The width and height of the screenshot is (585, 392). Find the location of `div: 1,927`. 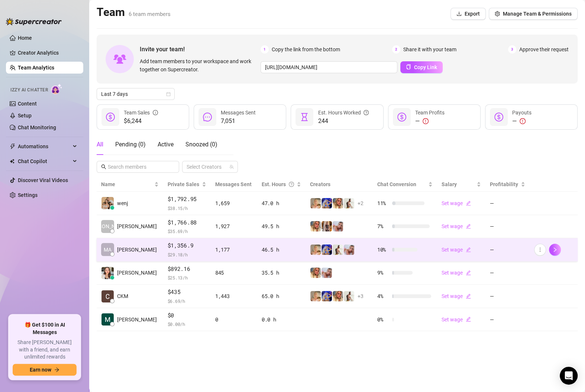

div: 1,927 is located at coordinates (234, 226).